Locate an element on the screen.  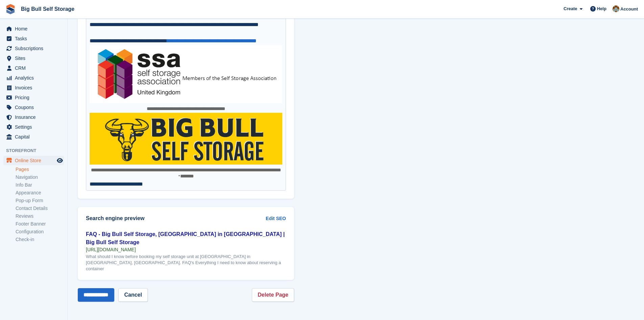
a: Navigation is located at coordinates (40, 177).